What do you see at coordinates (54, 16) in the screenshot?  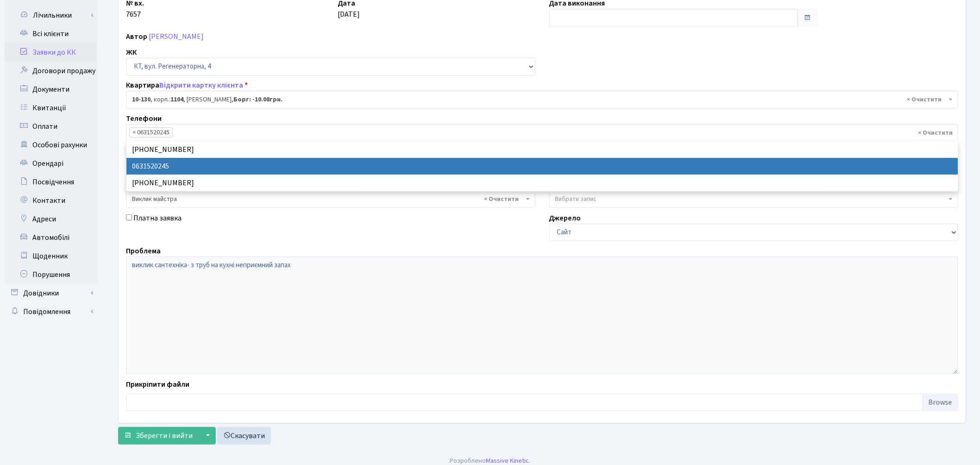 I see `a: Лічильники` at bounding box center [54, 16].